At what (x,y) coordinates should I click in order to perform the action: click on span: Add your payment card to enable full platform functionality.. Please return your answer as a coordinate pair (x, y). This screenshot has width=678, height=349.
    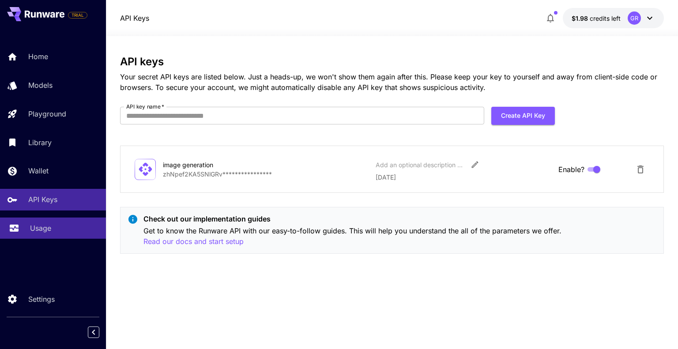
    Looking at the image, I should click on (78, 15).